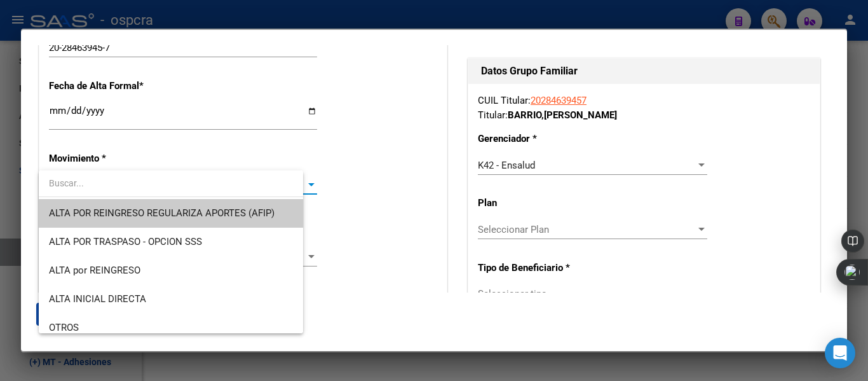 The width and height of the screenshot is (868, 381). What do you see at coordinates (97, 299) in the screenshot?
I see `span: ALTA INICIAL DIRECTA` at bounding box center [97, 299].